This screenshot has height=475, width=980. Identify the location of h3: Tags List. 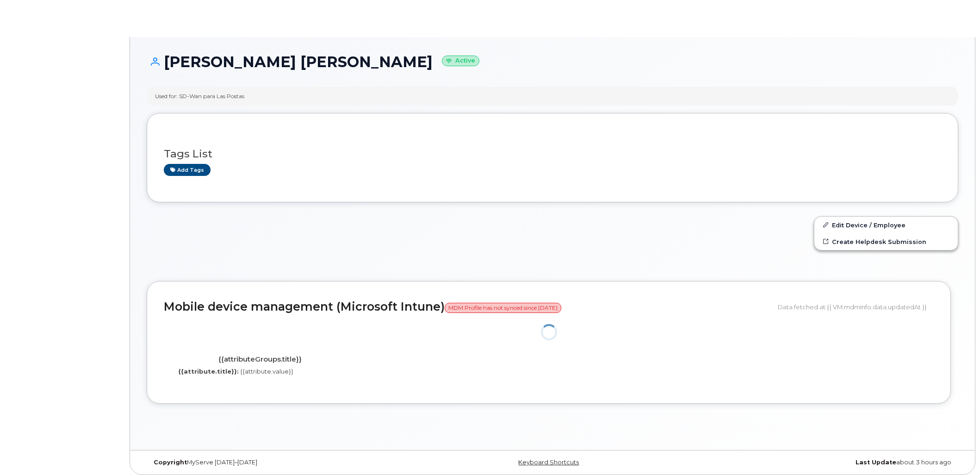
(553, 154).